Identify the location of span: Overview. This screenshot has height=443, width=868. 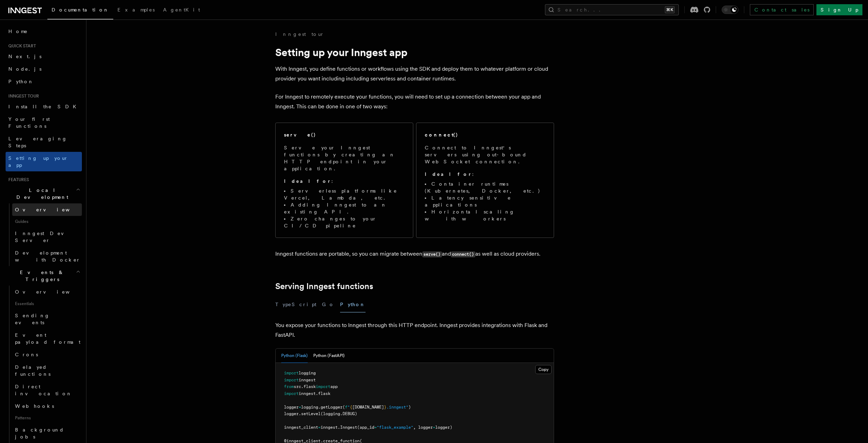
(51, 209).